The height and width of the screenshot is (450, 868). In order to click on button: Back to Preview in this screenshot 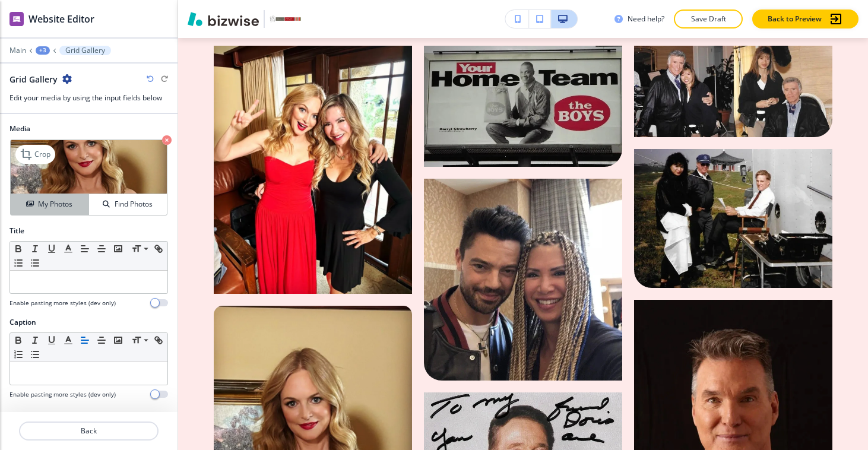, I will do `click(805, 19)`.